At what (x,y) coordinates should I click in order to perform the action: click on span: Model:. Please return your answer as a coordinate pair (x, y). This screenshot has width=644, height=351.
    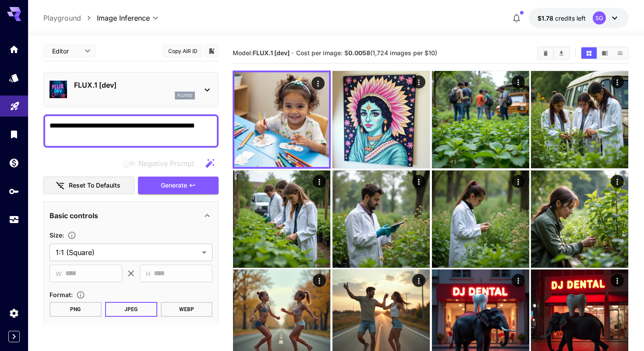
    Looking at the image, I should click on (261, 53).